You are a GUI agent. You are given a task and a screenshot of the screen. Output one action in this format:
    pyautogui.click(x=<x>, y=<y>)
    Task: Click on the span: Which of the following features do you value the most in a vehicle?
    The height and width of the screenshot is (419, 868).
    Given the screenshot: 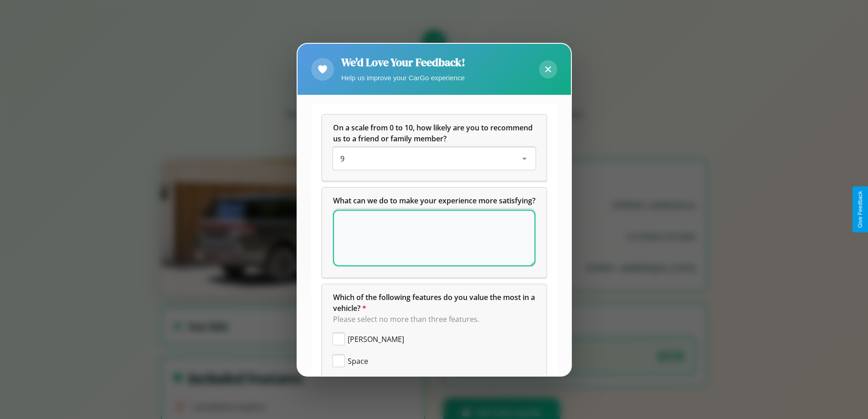 What is the action you would take?
    pyautogui.click(x=435, y=303)
    